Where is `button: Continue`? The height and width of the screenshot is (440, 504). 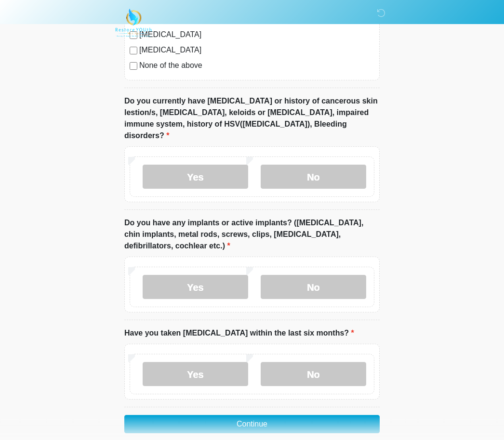
button: Continue is located at coordinates (252, 425).